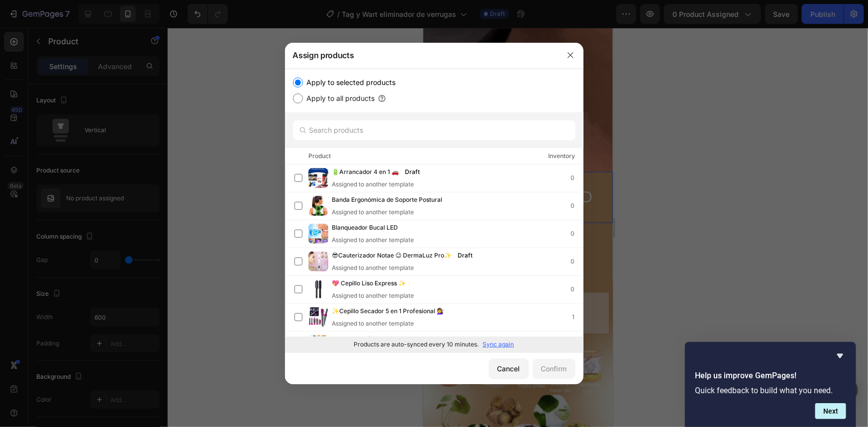  Describe the element at coordinates (365, 228) in the screenshot. I see `span: Blanqueador Bucal LED` at that location.